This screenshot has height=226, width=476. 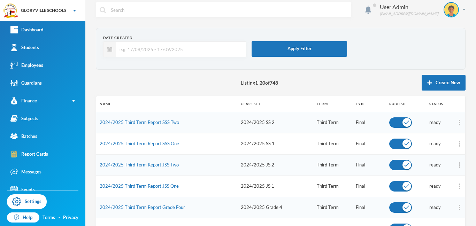 I want to click on td: 2024/2025 SS 2, so click(x=276, y=122).